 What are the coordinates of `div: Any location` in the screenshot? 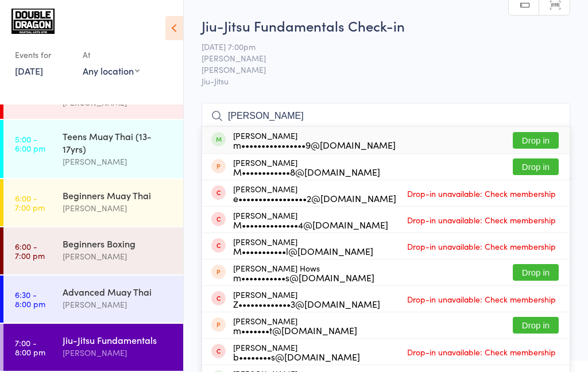 It's located at (111, 71).